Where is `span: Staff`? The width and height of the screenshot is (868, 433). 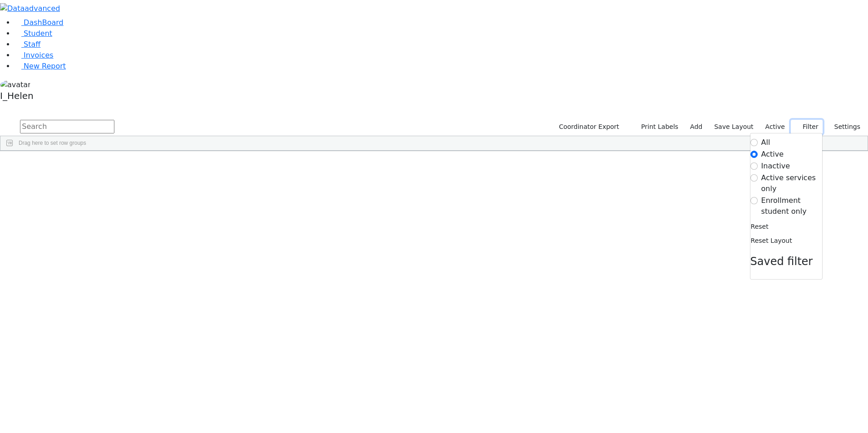 span: Staff is located at coordinates (32, 44).